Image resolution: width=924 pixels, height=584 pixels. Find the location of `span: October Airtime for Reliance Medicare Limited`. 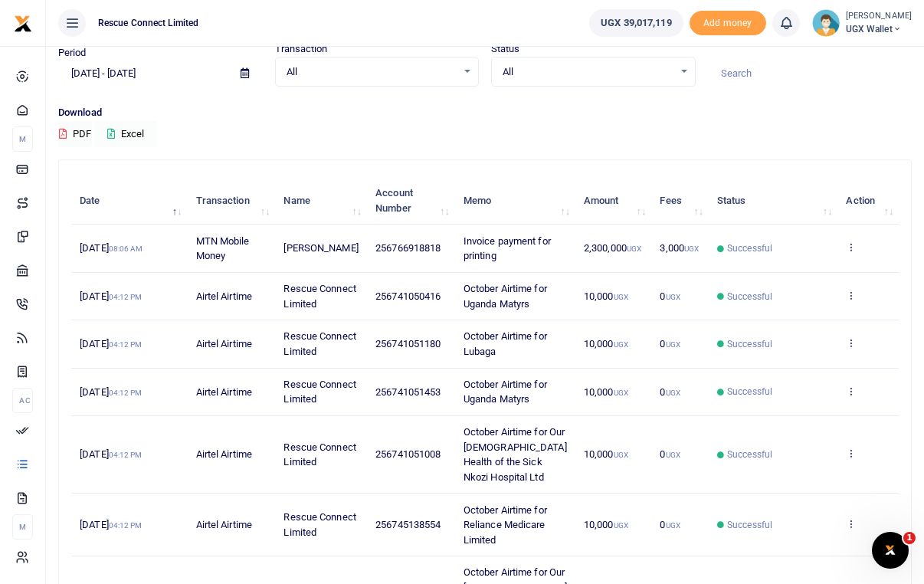

span: October Airtime for Reliance Medicare Limited is located at coordinates (505, 525).